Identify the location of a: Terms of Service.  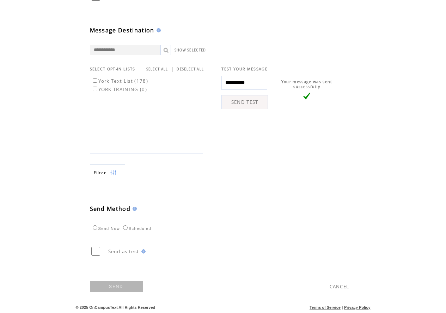
(325, 308).